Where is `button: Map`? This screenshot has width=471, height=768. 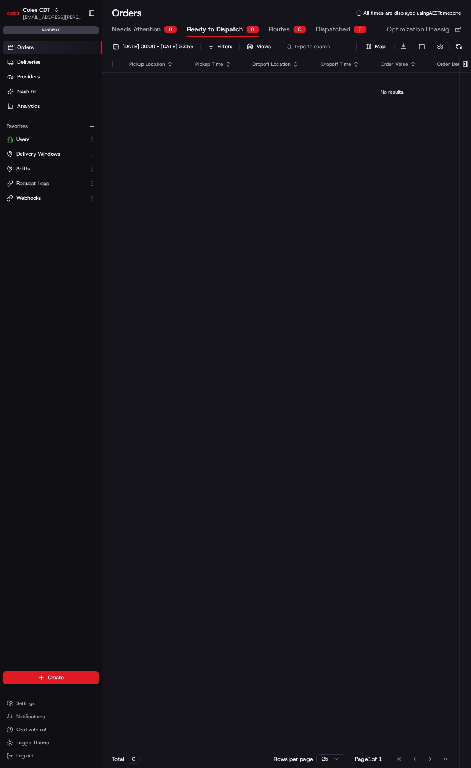
button: Map is located at coordinates (375, 47).